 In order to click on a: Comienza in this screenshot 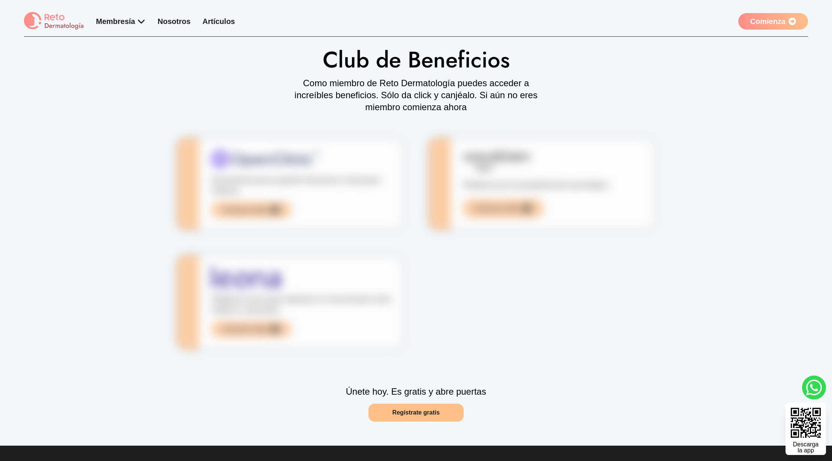, I will do `click(773, 21)`.